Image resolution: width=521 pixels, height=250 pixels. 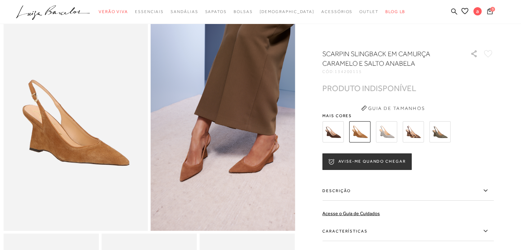 I want to click on label: Características, so click(x=408, y=231).